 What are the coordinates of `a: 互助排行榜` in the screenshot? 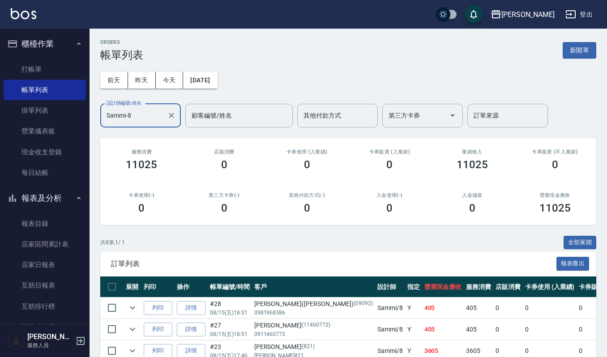 It's located at (45, 307).